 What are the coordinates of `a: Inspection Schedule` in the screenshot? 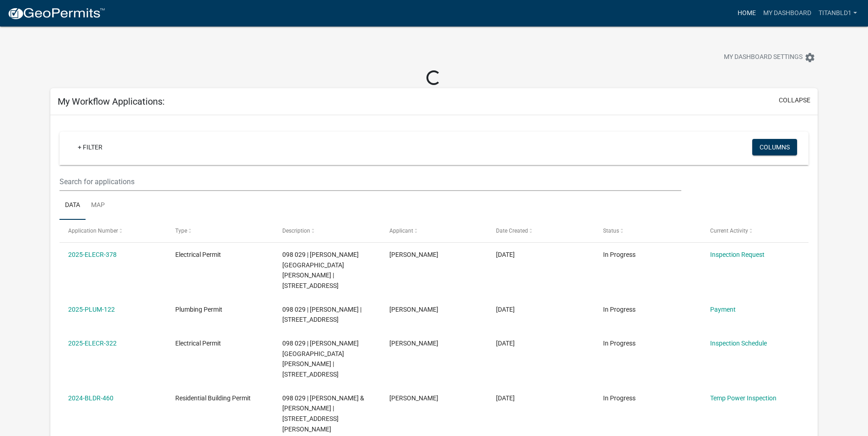 It's located at (739, 343).